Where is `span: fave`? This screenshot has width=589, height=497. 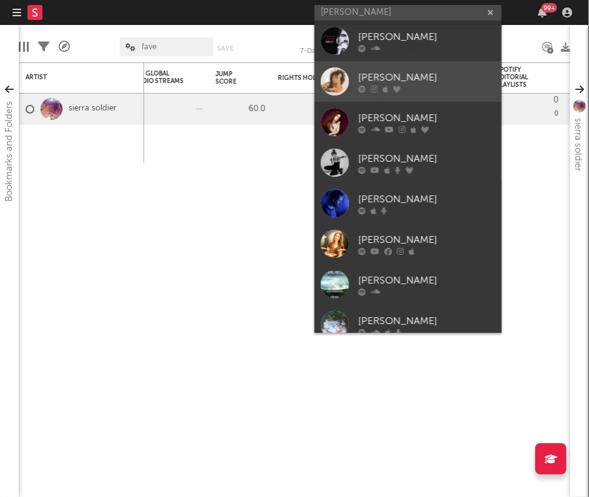 span: fave is located at coordinates (150, 47).